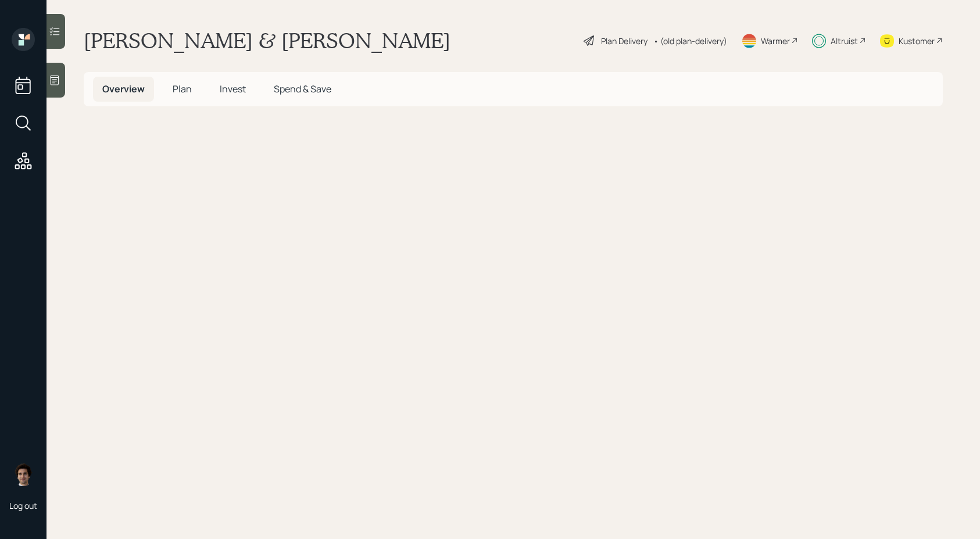  What do you see at coordinates (690, 41) in the screenshot?
I see `div: • (old plan-delivery)` at bounding box center [690, 41].